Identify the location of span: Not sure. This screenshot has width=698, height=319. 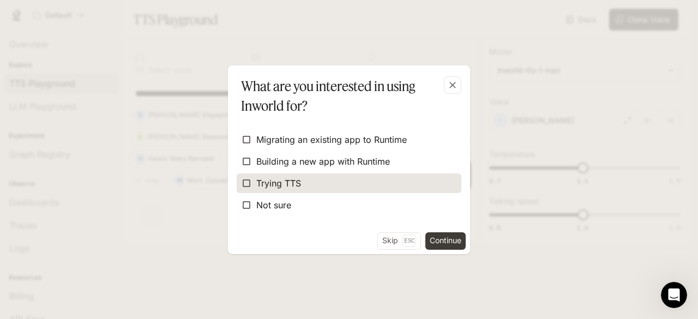
(274, 205).